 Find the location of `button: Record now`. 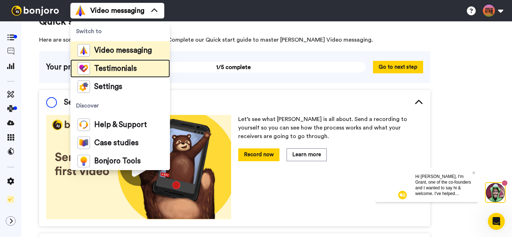

button: Record now is located at coordinates (259, 154).